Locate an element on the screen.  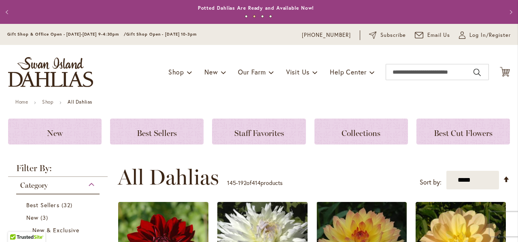
span: 414 is located at coordinates (256, 182).